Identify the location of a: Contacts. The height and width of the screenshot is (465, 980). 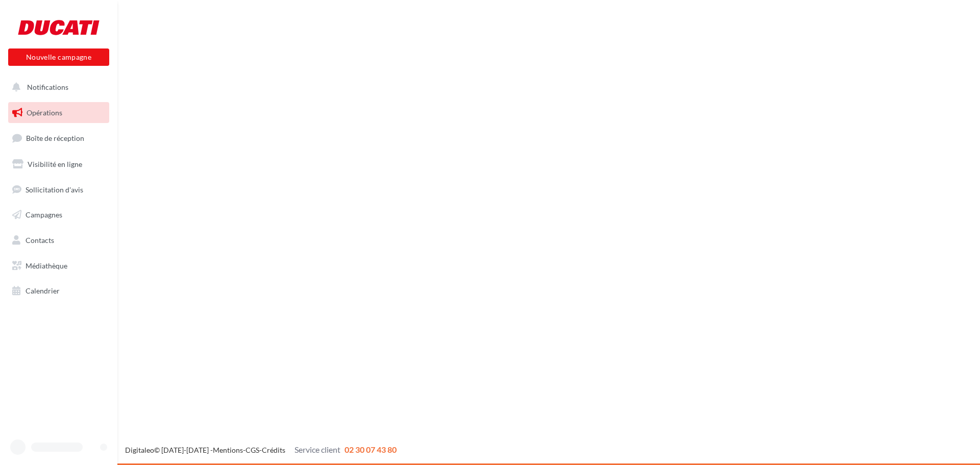
(59, 240).